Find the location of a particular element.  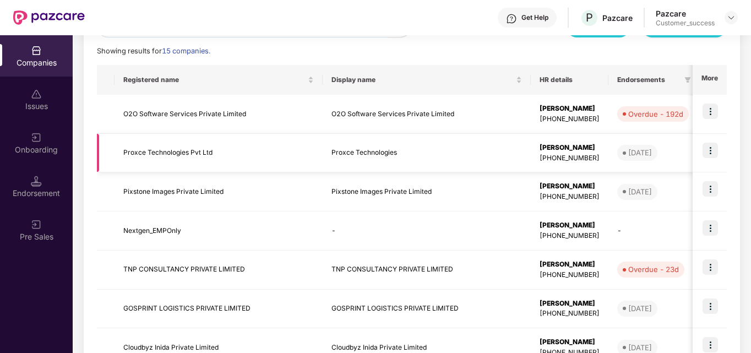

img: svg+xml;base64,PHN2ZyBpZD0iQ29tcGFuaWVzIiB4bWxucz0iaHR0cDovL3d3dy53My5vcmcvMjAwMC9zdmciIHdpZHRoPS... is located at coordinates (36, 51).